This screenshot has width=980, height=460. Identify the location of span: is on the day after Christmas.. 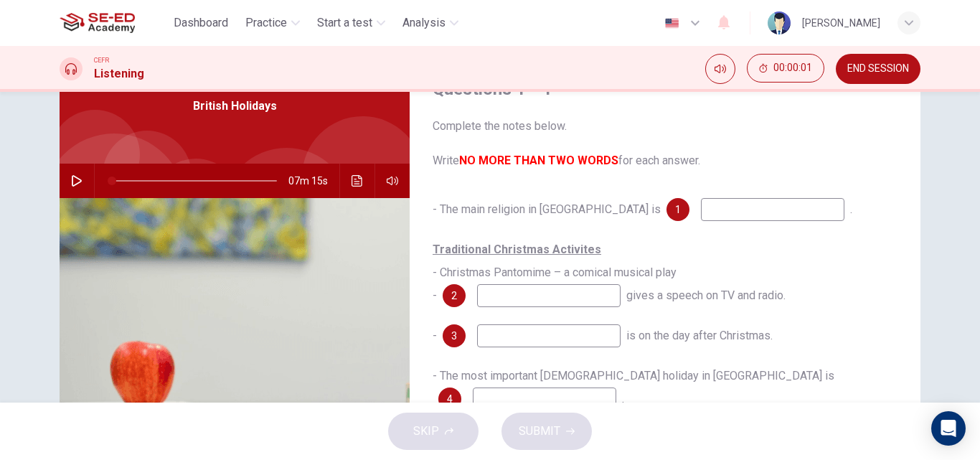
(700, 335).